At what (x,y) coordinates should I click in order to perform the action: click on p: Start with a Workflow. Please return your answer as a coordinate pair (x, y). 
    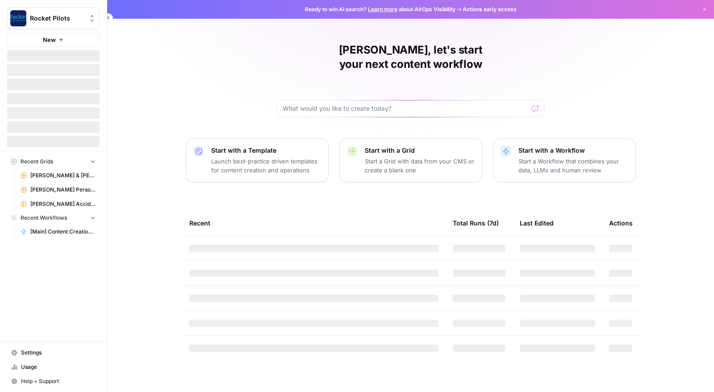
    Looking at the image, I should click on (573, 150).